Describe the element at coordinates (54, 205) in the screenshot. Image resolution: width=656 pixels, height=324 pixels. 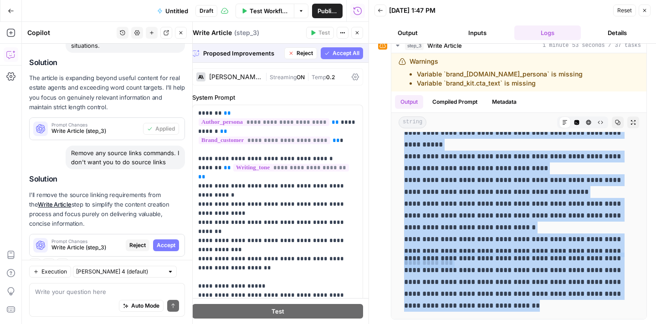
I see `a: Write Article` at that location.